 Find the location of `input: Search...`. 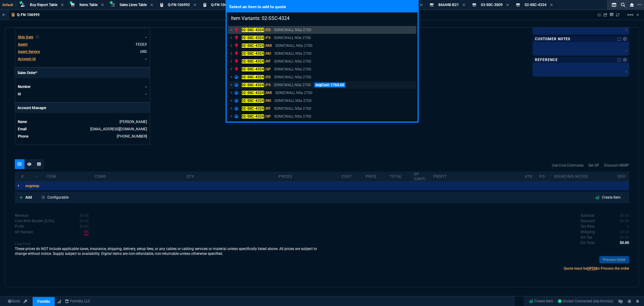

input: Search... is located at coordinates (322, 18).